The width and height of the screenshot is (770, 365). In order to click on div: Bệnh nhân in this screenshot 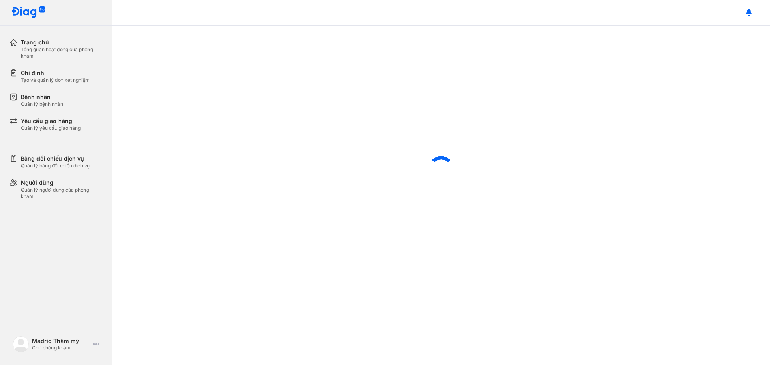, I will do `click(42, 97)`.